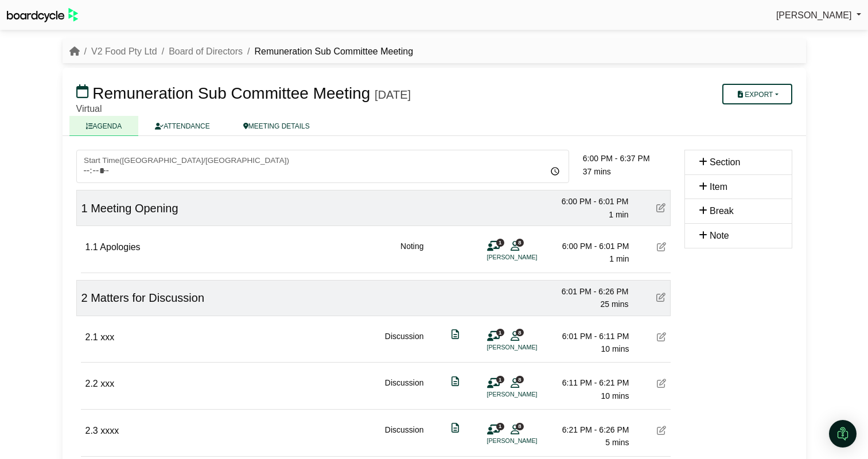  I want to click on li: Remuneration Sub Committee Meeting, so click(328, 52).